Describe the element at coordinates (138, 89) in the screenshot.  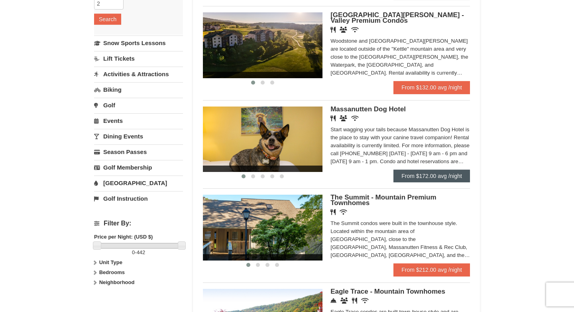
I see `a: Biking` at that location.